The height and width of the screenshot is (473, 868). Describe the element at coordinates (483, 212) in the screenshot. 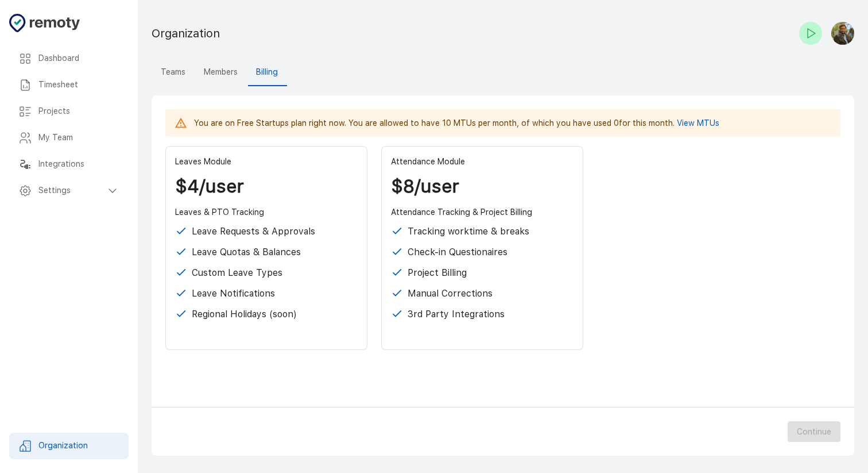

I see `p: Attendance Tracking & Project Billing` at that location.